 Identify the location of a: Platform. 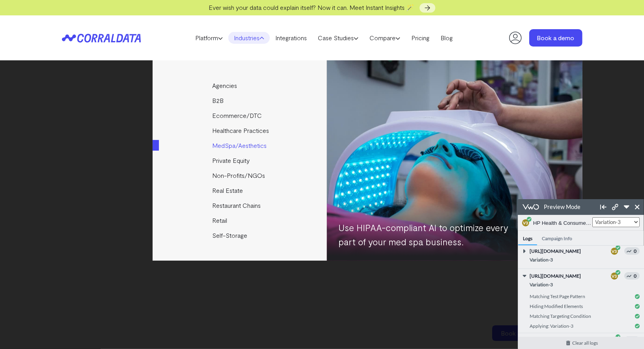
(209, 38).